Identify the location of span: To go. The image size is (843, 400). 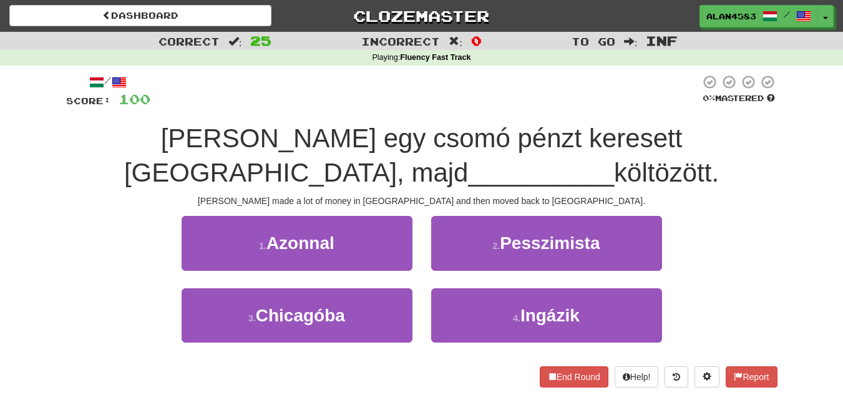
(593, 41).